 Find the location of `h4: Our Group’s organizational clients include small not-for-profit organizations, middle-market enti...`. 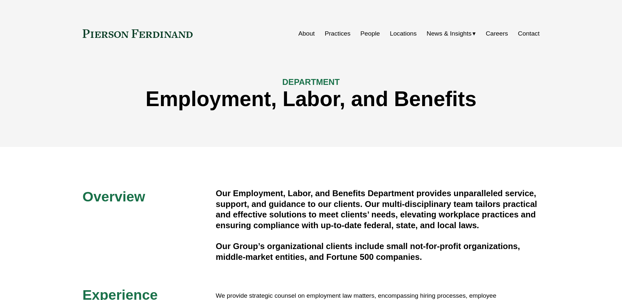

h4: Our Group’s organizational clients include small not-for-profit organizations, middle-market enti... is located at coordinates (378, 251).